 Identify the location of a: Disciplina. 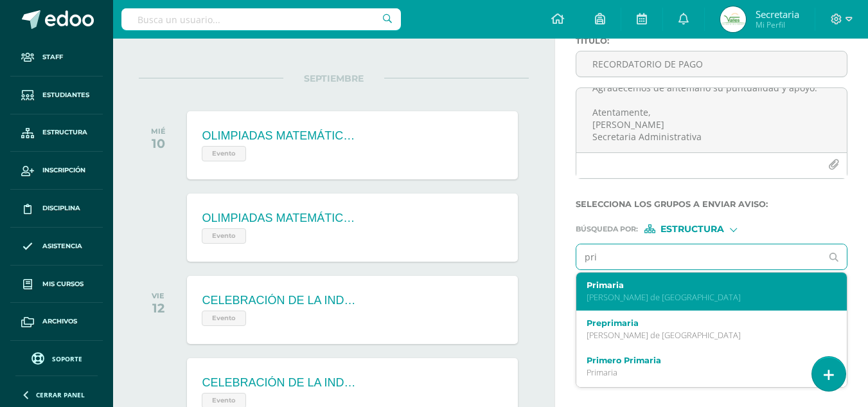
(57, 208).